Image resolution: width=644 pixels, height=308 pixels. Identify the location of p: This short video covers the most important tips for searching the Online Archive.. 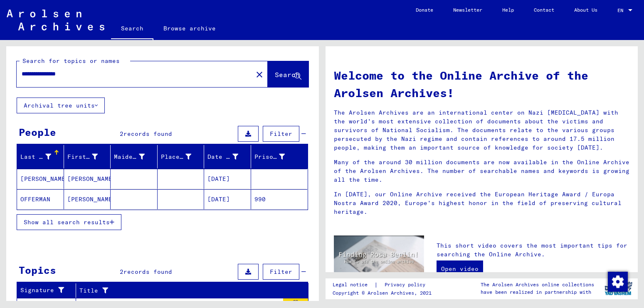
(533, 250).